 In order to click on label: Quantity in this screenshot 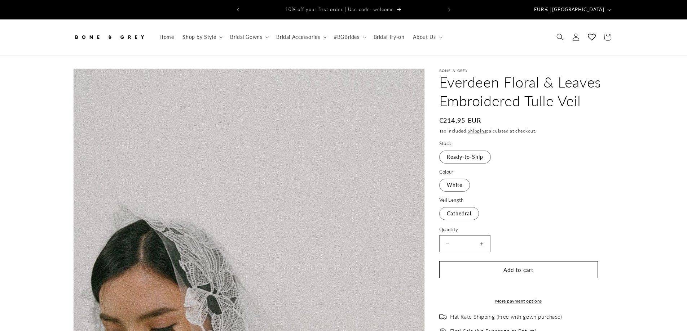, I will do `click(519, 230)`.